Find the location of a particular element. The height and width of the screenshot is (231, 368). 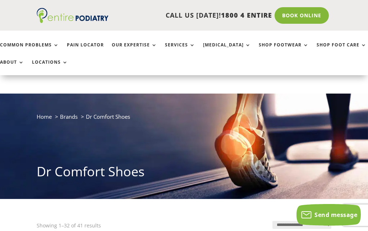

span: Dr Comfort Shoes is located at coordinates (108, 117).